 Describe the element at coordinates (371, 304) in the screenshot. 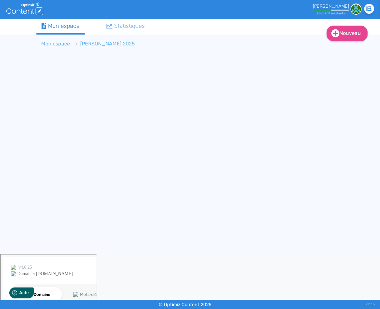

I see `div: V1.13.6` at that location.